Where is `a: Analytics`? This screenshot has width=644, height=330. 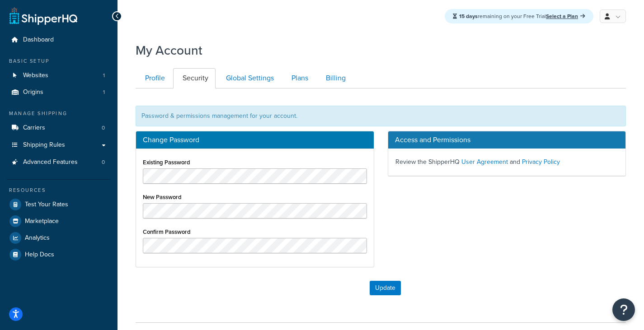
a: Analytics is located at coordinates (58, 238).